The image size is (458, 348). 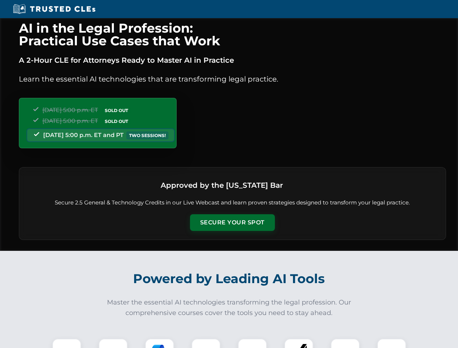 I want to click on p: Learn the essential AI technologies that are transforming legal practice., so click(x=232, y=79).